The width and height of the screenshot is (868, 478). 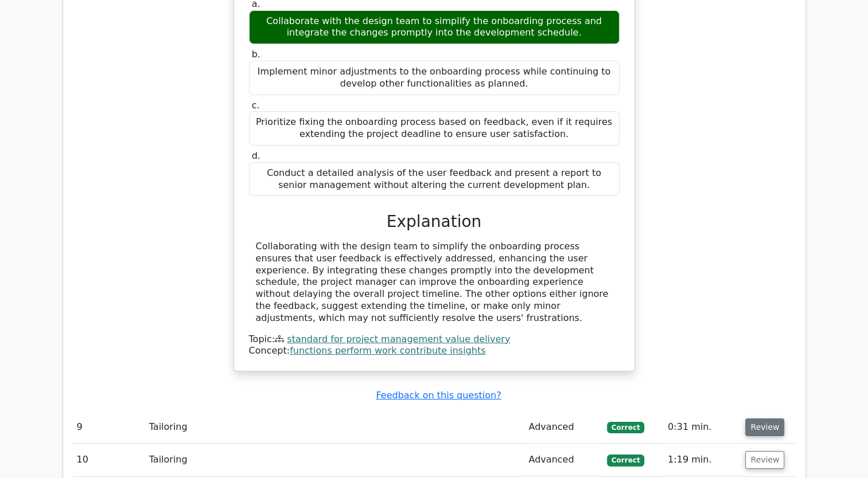 What do you see at coordinates (434, 78) in the screenshot?
I see `div: Implement minor adjustments to the onboarding process while continuing to develop other functiona...` at bounding box center [434, 78].